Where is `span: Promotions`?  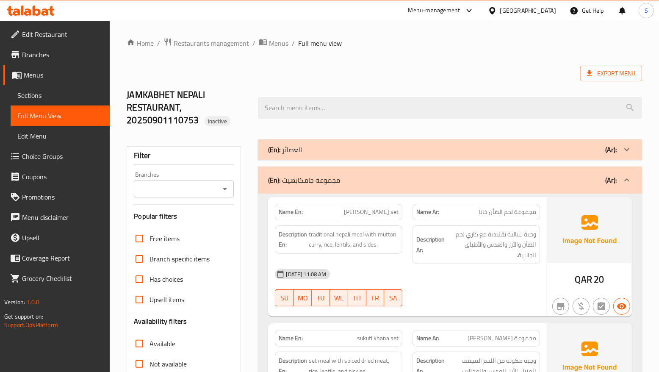
span: Promotions is located at coordinates (63, 197).